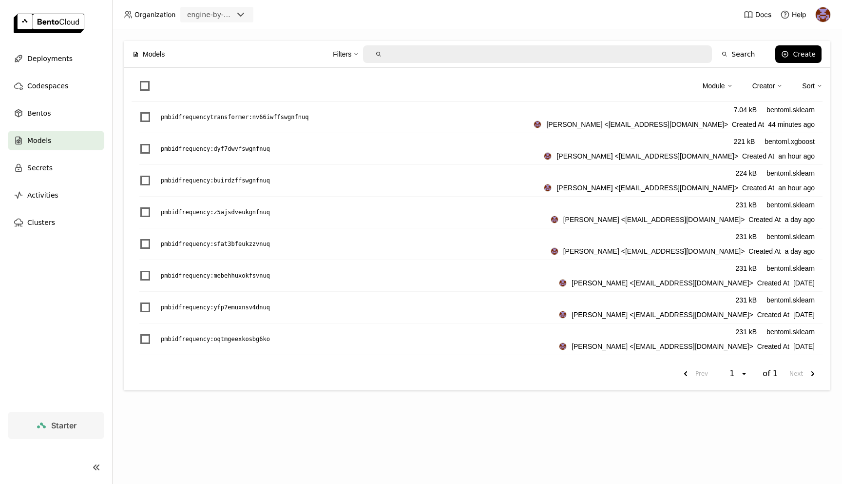 This screenshot has height=484, width=842. Describe the element at coordinates (770, 373) in the screenshot. I see `span: of 1` at that location.